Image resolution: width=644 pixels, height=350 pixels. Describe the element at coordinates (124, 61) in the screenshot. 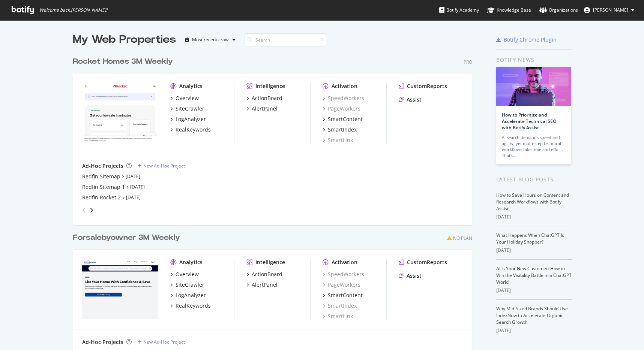

I see `a: Rocket Homes 3M Weekly` at that location.